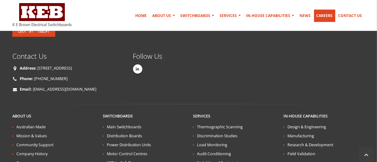  What do you see at coordinates (138, 69) in the screenshot?
I see `a: Linkedin` at bounding box center [138, 69].